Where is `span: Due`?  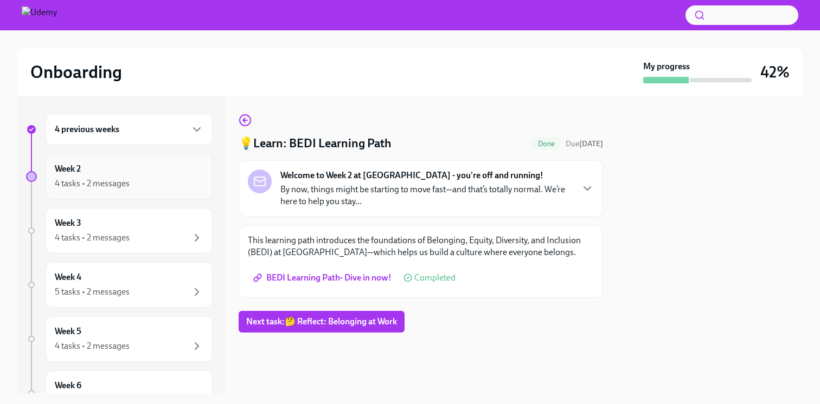 span: Due is located at coordinates (584, 144).